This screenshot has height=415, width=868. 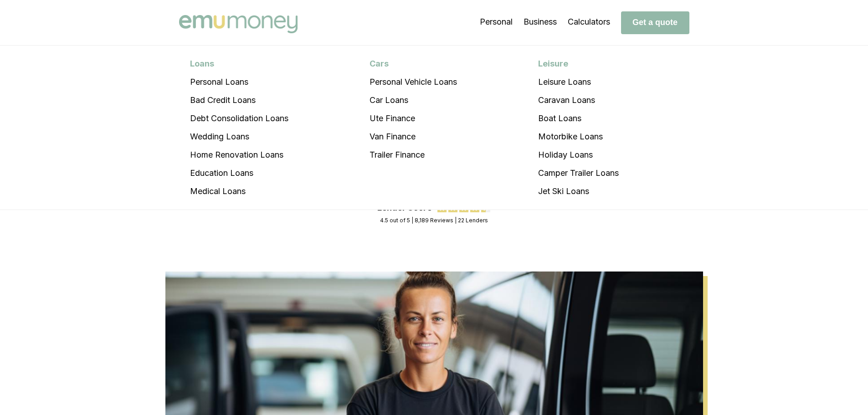 What do you see at coordinates (578, 137) in the screenshot?
I see `a: Motorbike Loans` at bounding box center [578, 137].